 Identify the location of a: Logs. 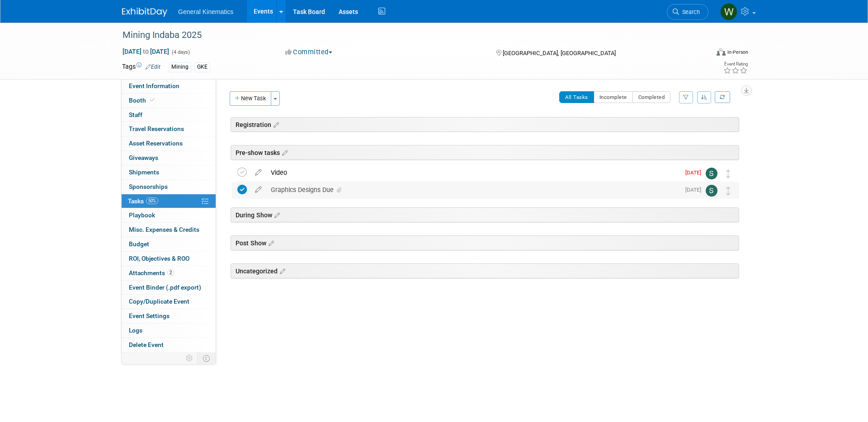
(168, 330).